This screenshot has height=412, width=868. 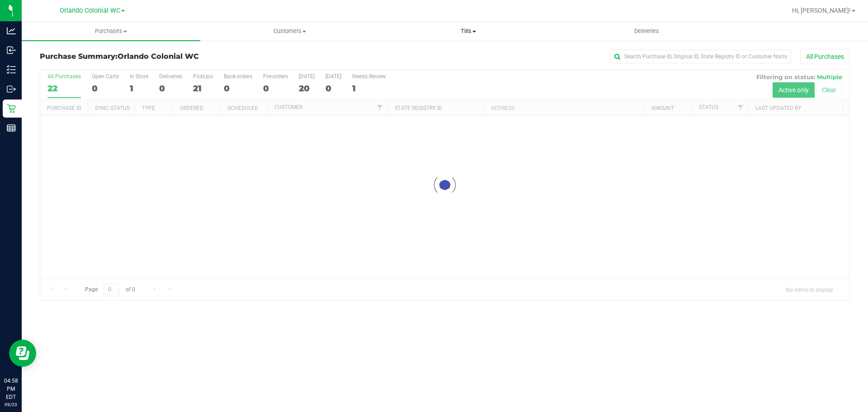 What do you see at coordinates (11, 31) in the screenshot?
I see `inline-svg: Analytics` at bounding box center [11, 31].